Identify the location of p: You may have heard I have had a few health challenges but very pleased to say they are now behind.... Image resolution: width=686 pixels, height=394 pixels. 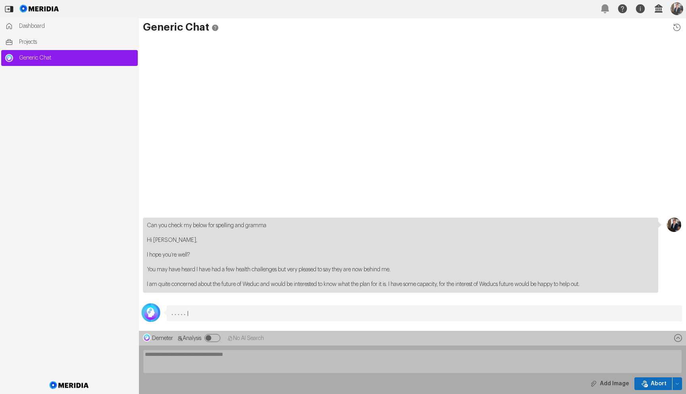
(401, 270).